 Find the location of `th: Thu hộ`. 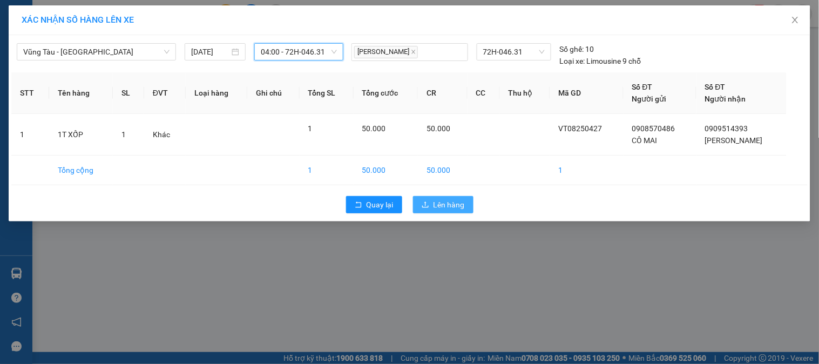

th: Thu hộ is located at coordinates (525, 93).